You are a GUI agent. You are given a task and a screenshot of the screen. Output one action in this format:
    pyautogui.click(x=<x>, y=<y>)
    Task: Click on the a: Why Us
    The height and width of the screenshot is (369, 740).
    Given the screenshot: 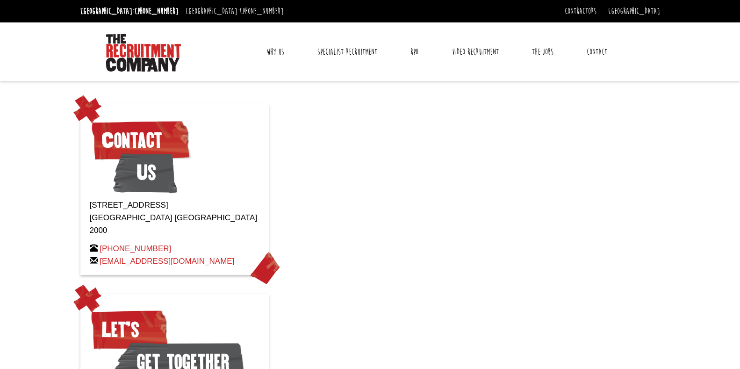 What is the action you would take?
    pyautogui.click(x=275, y=52)
    